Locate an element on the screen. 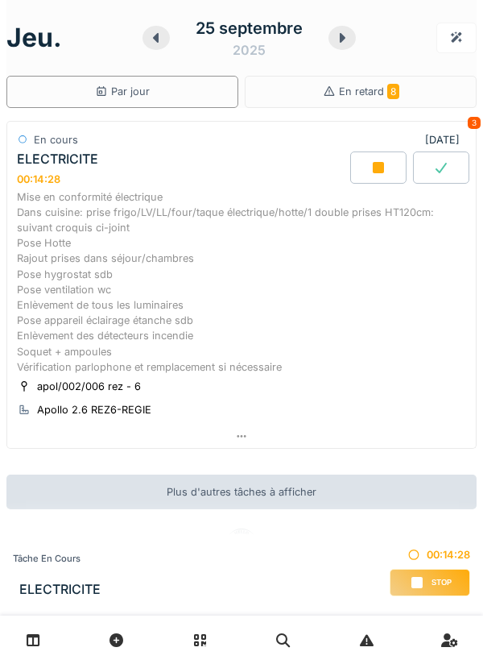 The height and width of the screenshot is (664, 483). img: badge-BVDL4wpA.svg is located at coordinates (242, 544).